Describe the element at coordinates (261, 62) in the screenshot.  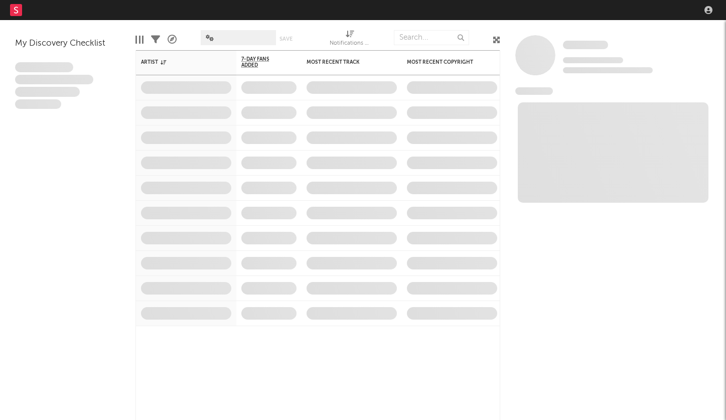
I see `span: 7-Day Fans Added` at that location.